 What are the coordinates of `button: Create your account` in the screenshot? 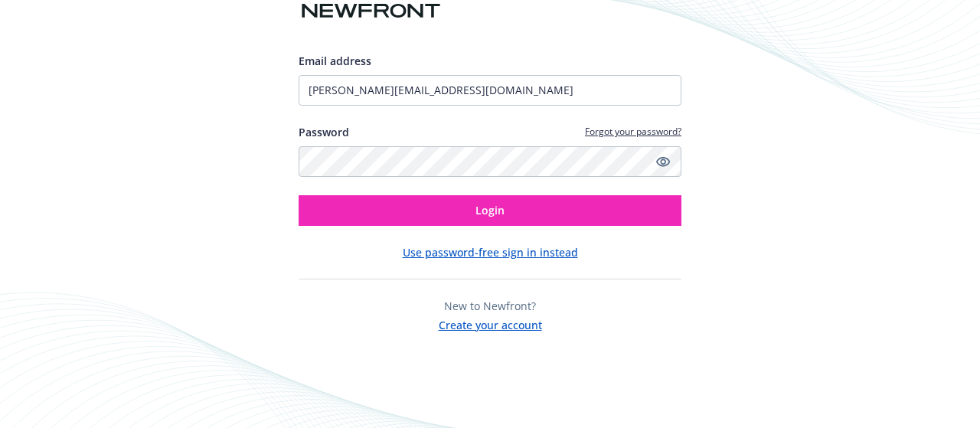 It's located at (490, 322).